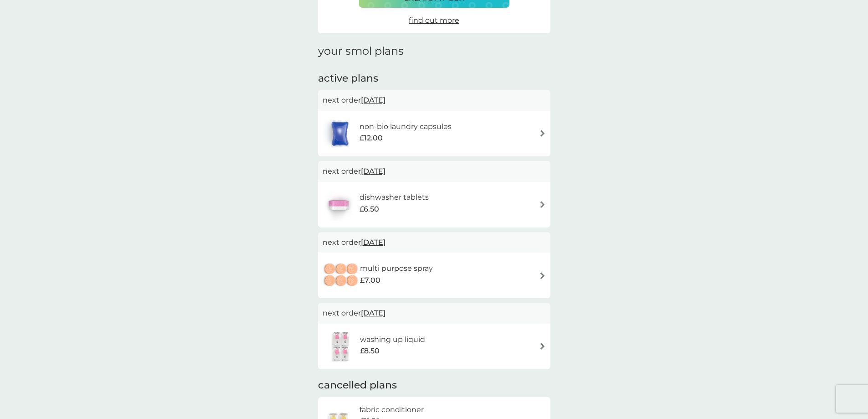 The image size is (868, 419). What do you see at coordinates (407, 410) in the screenshot?
I see `h6: fabric conditioner` at bounding box center [407, 410].